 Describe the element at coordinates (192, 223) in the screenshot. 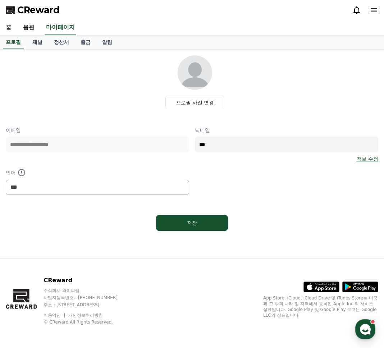

I see `div: 저장` at that location.